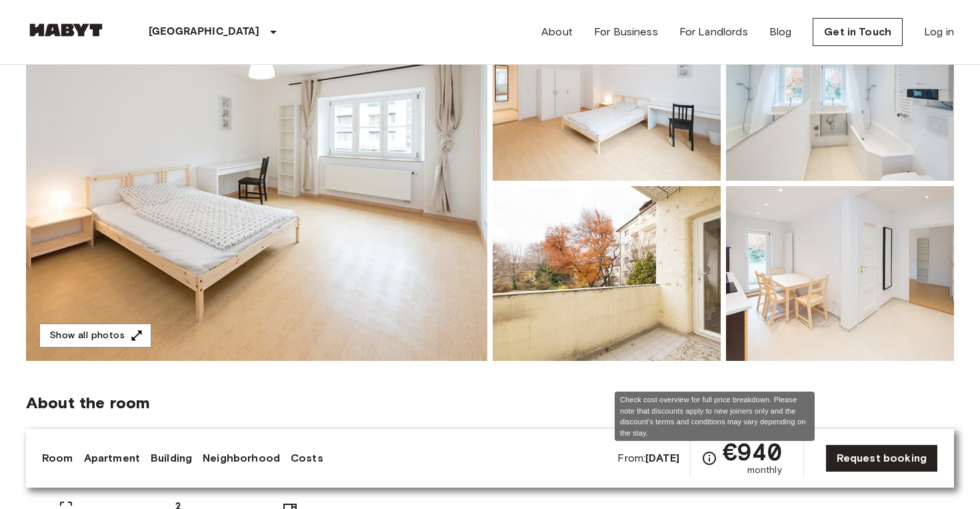 This screenshot has height=509, width=980. Describe the element at coordinates (242, 458) in the screenshot. I see `a: Neighborhood` at that location.